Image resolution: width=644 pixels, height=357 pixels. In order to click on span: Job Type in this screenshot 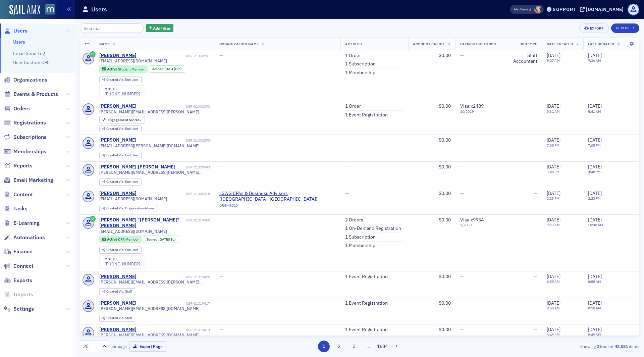, I will do `click(528, 44)`.